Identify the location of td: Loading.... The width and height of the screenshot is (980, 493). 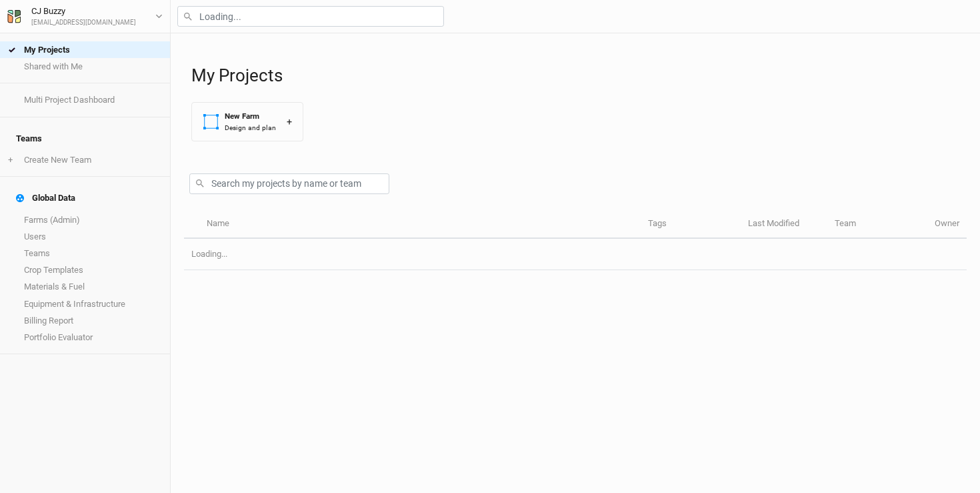
(576, 254).